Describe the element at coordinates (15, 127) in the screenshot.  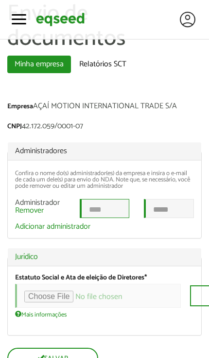
I see `label: CNPJ` at that location.